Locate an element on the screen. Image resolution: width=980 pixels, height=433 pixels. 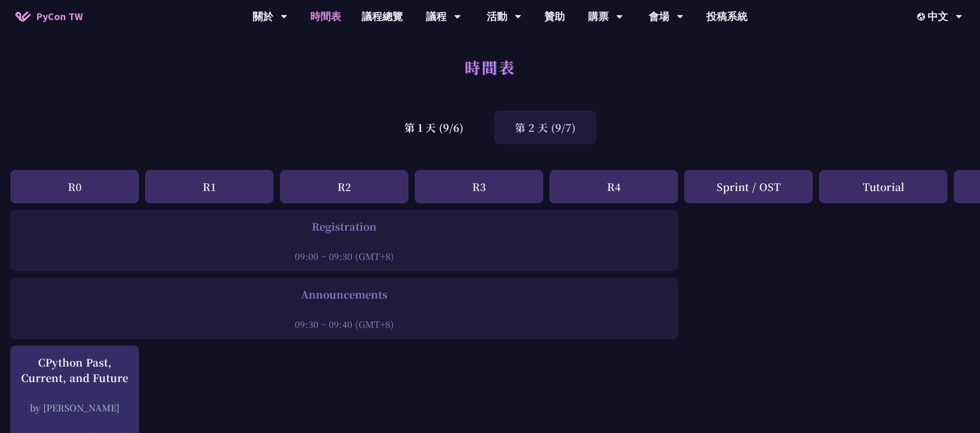
div: 09:30 ~ 09:40 (GMT+8) is located at coordinates (344, 324).